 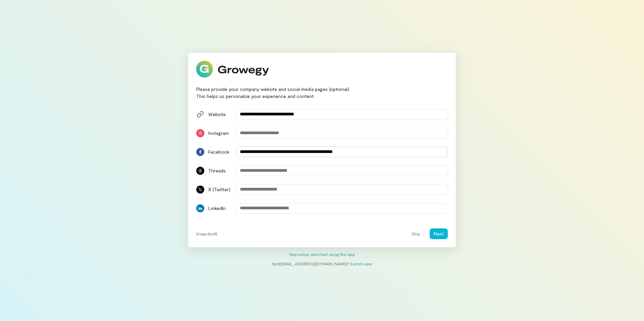 What do you see at coordinates (220, 114) in the screenshot?
I see `div: Website` at bounding box center [220, 114].